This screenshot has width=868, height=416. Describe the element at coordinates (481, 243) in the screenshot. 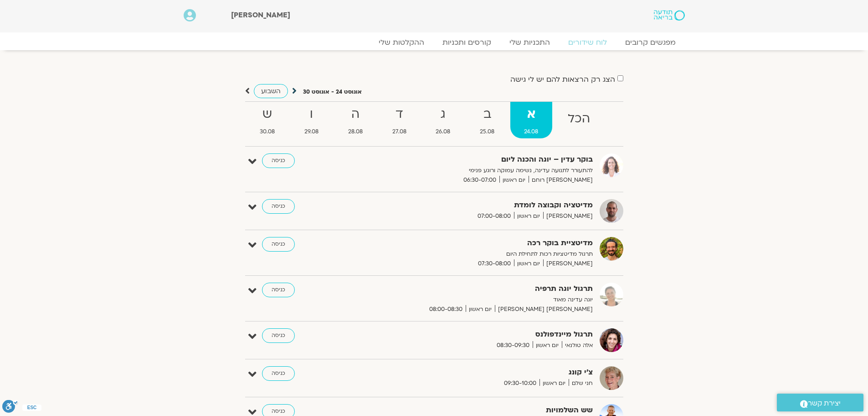

I see `strong: מדיטציית בוקר רכה` at that location.